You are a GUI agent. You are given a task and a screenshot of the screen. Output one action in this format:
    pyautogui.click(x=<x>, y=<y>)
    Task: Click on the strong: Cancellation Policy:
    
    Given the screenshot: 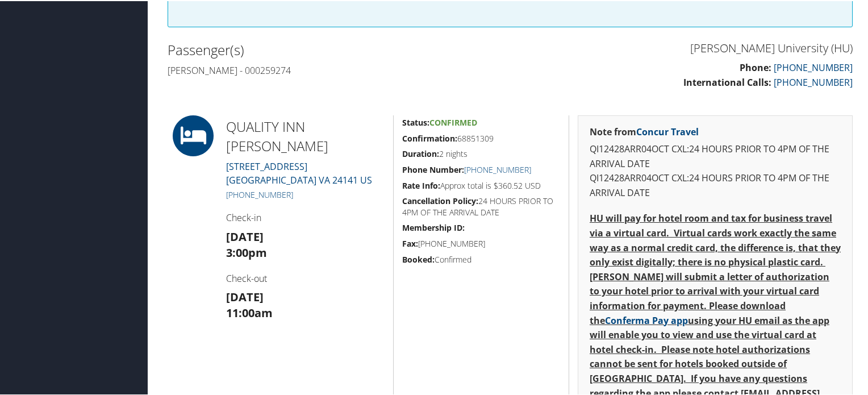 What is the action you would take?
    pyautogui.click(x=440, y=199)
    